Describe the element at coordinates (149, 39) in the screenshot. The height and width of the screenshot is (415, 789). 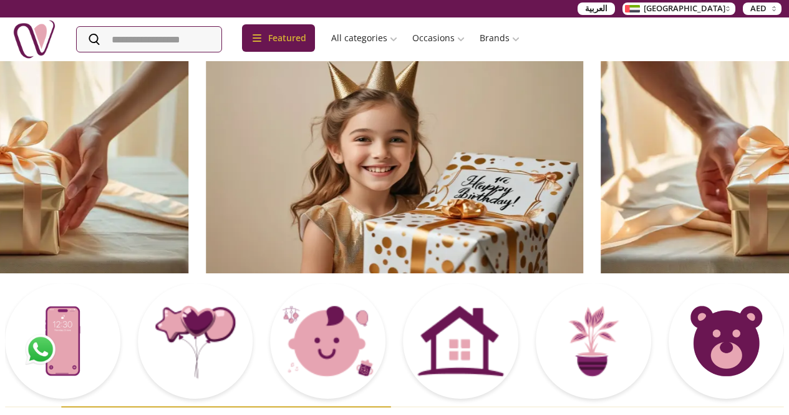
I see `input: Search` at that location.